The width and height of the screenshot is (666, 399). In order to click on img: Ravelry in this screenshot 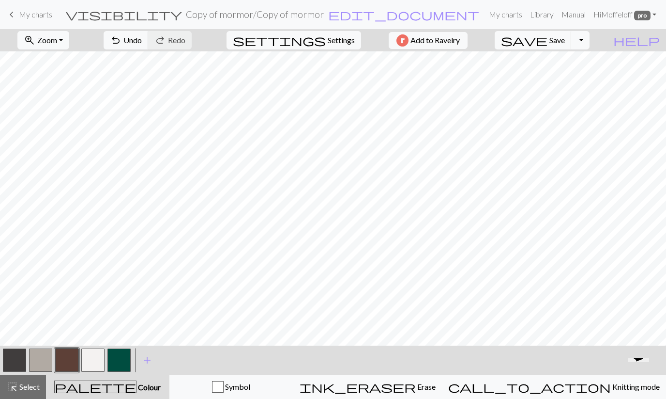, I will do `click(402, 40)`.